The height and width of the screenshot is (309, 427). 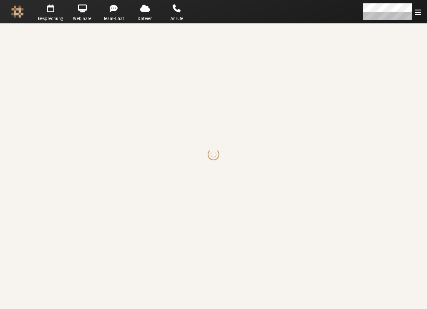 What do you see at coordinates (177, 18) in the screenshot?
I see `span: Anrufe` at bounding box center [177, 18].